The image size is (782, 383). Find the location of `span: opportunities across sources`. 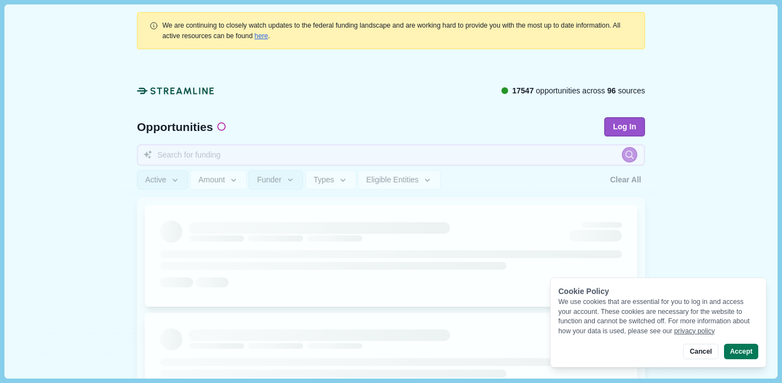

span: opportunities across sources is located at coordinates (579, 91).